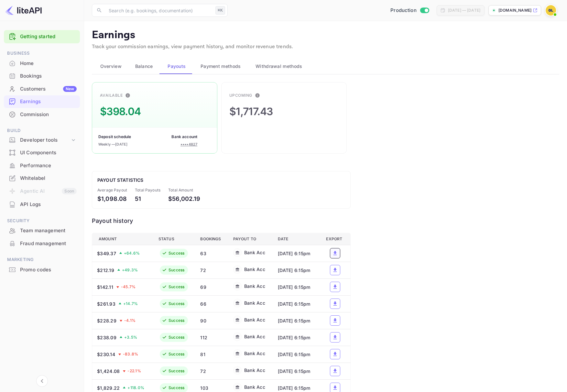 This screenshot has height=392, width=567. I want to click on span: + 14.7 %, so click(130, 303).